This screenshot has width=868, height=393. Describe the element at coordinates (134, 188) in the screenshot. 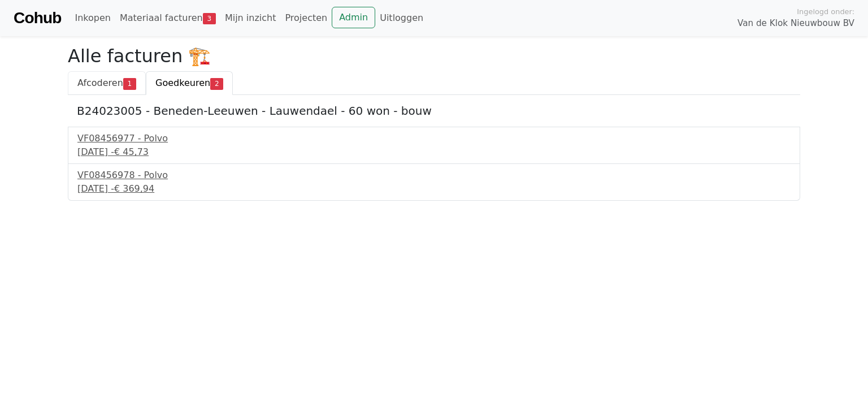

I see `span: € 369,94` at that location.